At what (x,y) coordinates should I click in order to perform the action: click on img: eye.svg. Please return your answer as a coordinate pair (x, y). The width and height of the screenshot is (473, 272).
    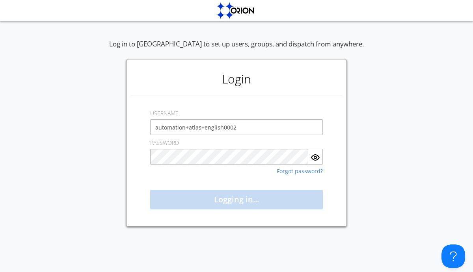
    Looking at the image, I should click on (315, 158).